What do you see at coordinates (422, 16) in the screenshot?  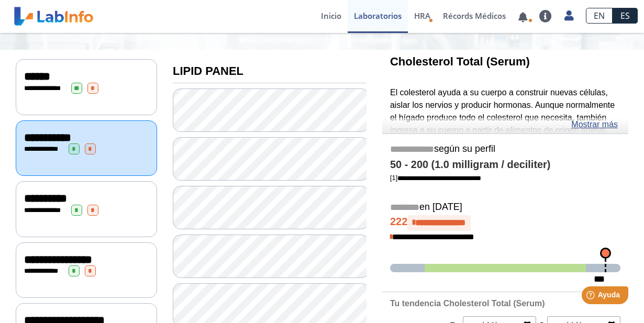 I see `span: HRA` at bounding box center [422, 16].